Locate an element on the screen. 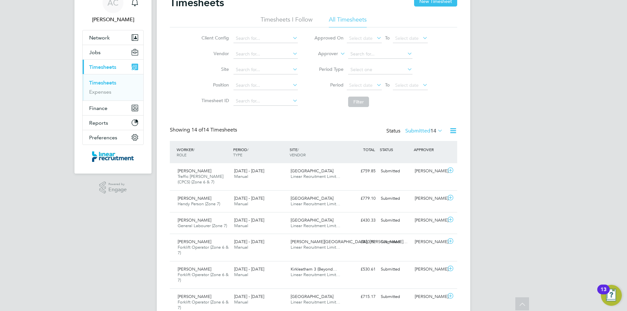 The height and width of the screenshot is (311, 627). span: Timesheets is located at coordinates (103, 67).